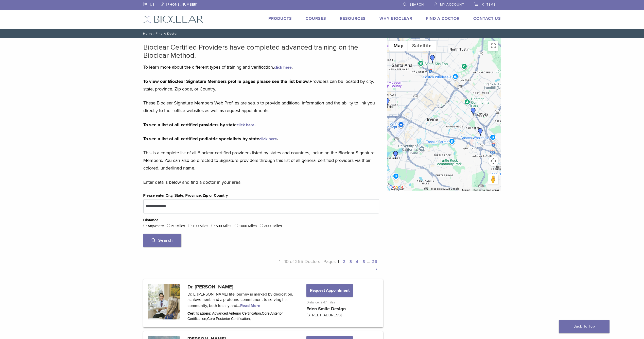  What do you see at coordinates (445, 189) in the screenshot?
I see `span: Map data ©2025 Google` at bounding box center [445, 189].